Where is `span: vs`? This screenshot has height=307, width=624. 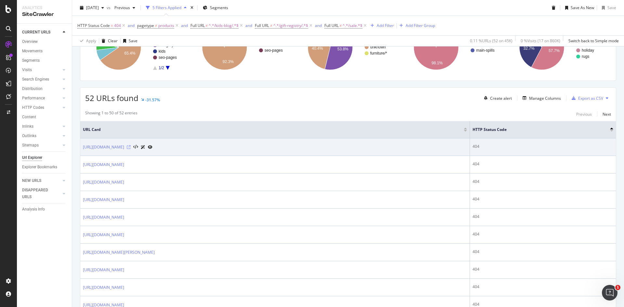 span: vs is located at coordinates (109, 7).